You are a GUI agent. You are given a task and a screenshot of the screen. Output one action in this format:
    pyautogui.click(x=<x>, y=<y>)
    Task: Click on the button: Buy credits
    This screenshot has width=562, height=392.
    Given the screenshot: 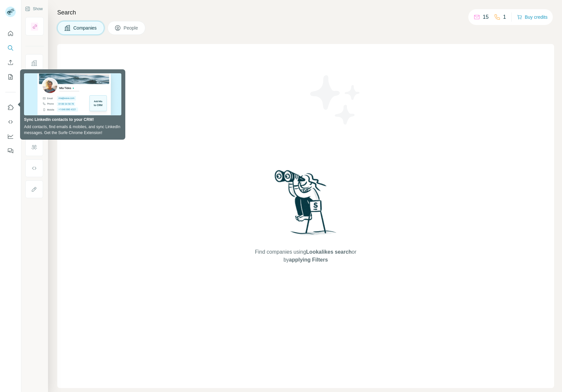 What is the action you would take?
    pyautogui.click(x=532, y=17)
    